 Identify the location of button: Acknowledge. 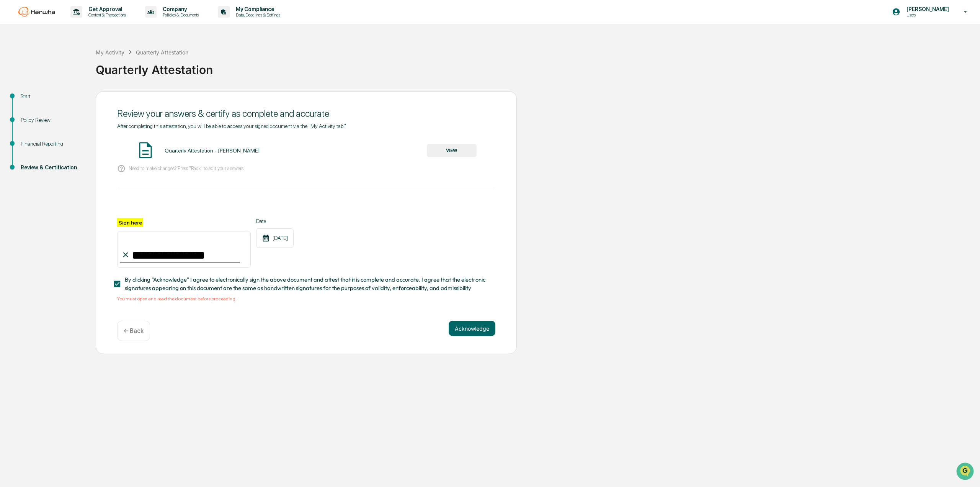
(472, 328).